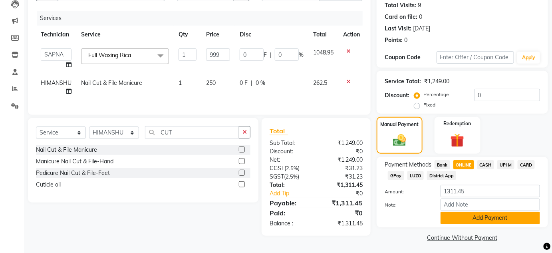 The image size is (552, 253). Describe the element at coordinates (272, 34) in the screenshot. I see `th: Disc` at that location.